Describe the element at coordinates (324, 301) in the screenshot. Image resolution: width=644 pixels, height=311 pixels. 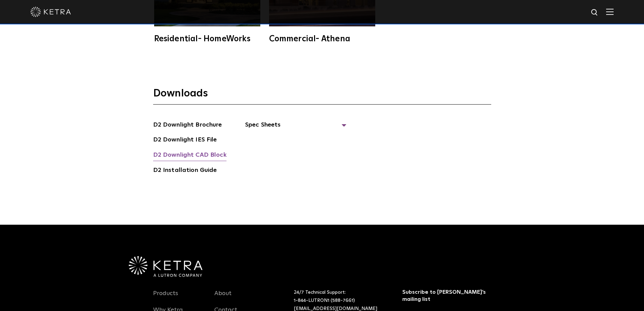
I see `a: 1-844-LUTRON1 (588-7661)` at that location.